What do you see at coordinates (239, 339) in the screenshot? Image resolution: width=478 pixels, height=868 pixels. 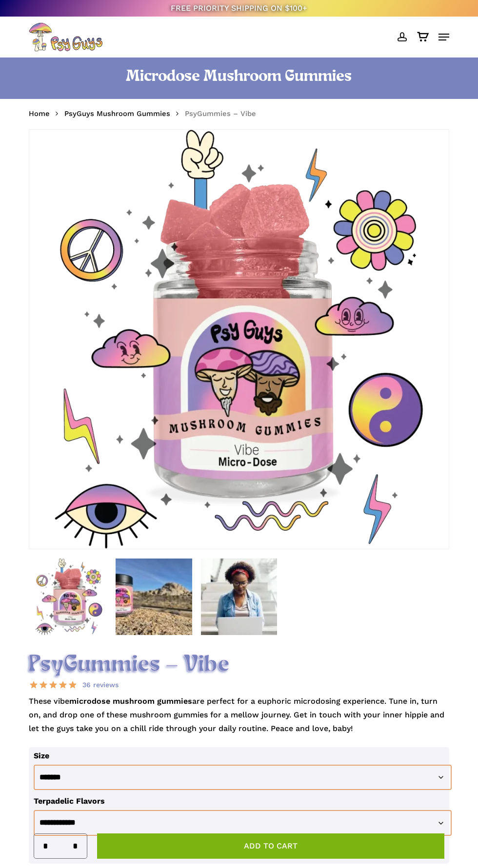 I see `img: Gummy_Vibe_Passionfruit_NoFrame` at bounding box center [239, 339].